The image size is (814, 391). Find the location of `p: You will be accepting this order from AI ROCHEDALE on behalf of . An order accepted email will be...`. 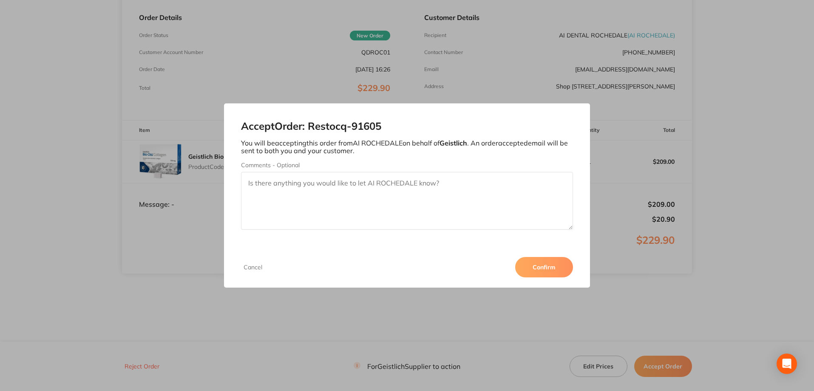

p: You will be accepting this order from AI ROCHEDALE on behalf of . An order accepted email will be... is located at coordinates (407, 147).